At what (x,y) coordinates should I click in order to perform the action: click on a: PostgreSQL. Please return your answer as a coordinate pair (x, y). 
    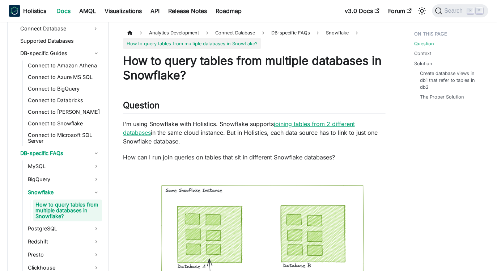
    Looking at the image, I should click on (64, 228).